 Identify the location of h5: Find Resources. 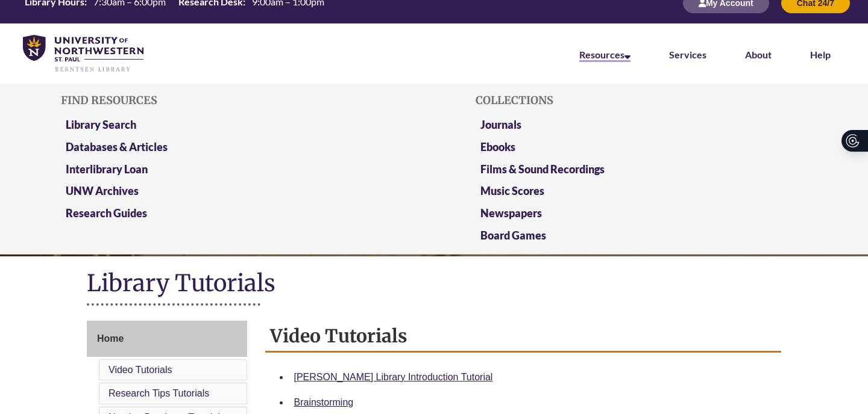
(226, 101).